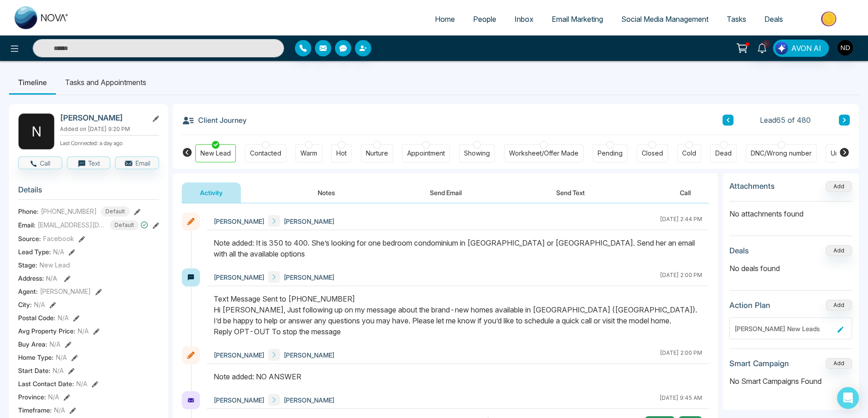 The image size is (868, 418). Describe the element at coordinates (839, 186) in the screenshot. I see `span: Add` at that location.